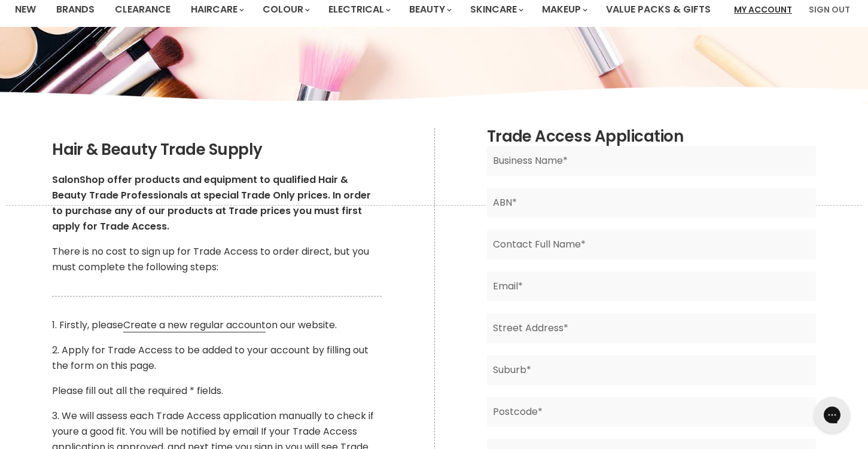  Describe the element at coordinates (217, 150) in the screenshot. I see `h2: Hair & Beauty Trade Supply` at that location.